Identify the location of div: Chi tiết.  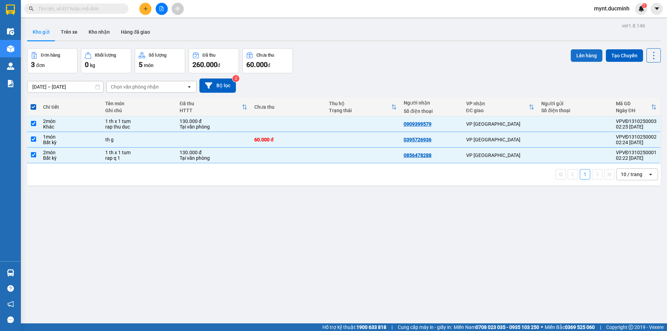
(71, 107).